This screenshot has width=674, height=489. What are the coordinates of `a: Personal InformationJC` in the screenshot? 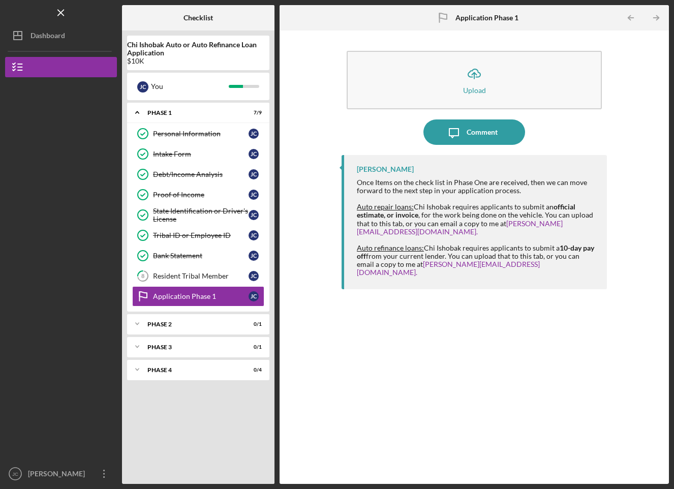 It's located at (198, 134).